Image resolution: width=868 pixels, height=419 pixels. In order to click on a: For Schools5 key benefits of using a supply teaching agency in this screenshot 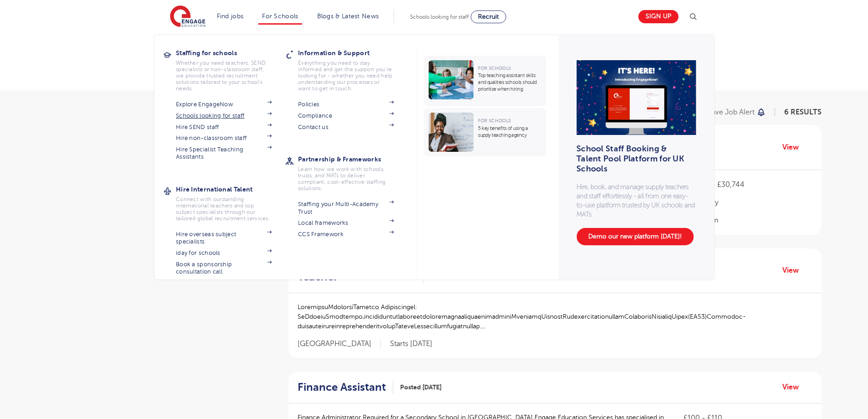, I will do `click(485, 132)`.